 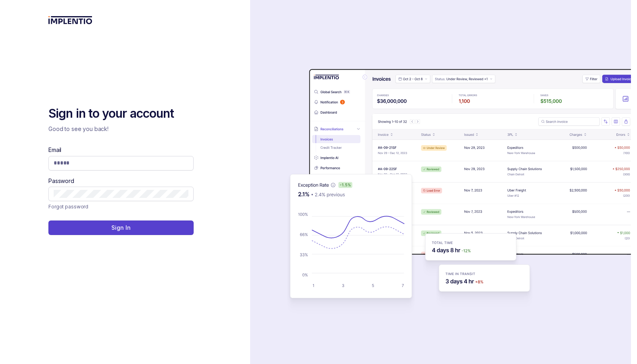 What do you see at coordinates (121, 228) in the screenshot?
I see `p: Sign In` at bounding box center [121, 228].